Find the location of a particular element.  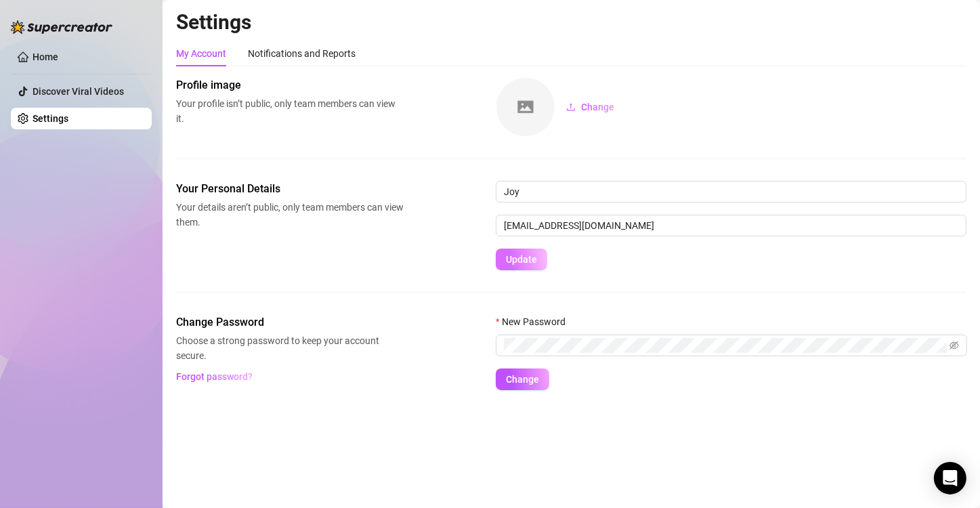

label: New Password is located at coordinates (535, 321).